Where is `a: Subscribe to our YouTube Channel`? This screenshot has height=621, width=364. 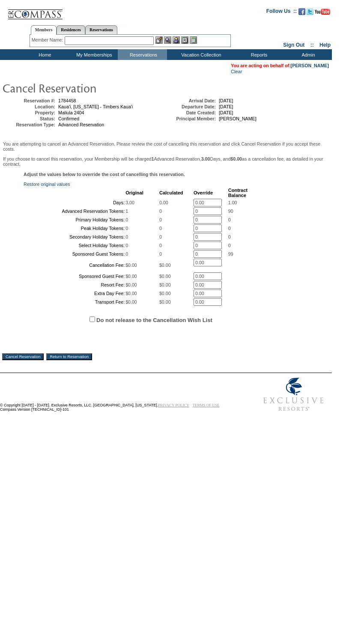
a: Subscribe to our YouTube Channel is located at coordinates (322, 13).